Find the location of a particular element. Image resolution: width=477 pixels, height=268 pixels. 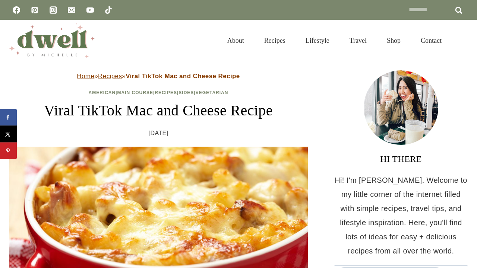

a: Shop is located at coordinates (393, 41).